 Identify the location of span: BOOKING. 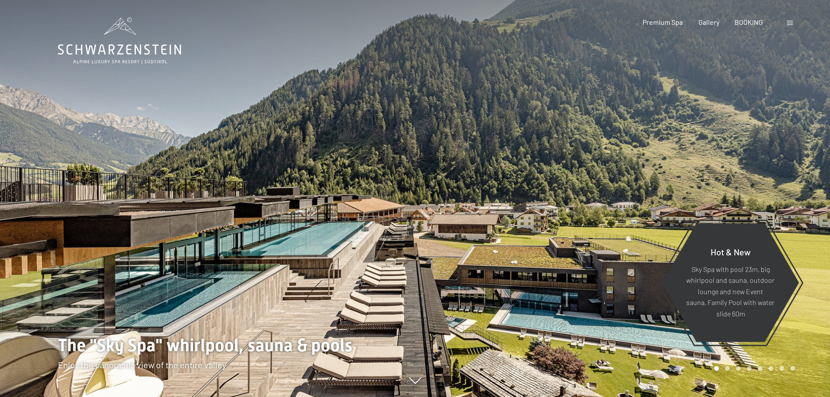
(748, 22).